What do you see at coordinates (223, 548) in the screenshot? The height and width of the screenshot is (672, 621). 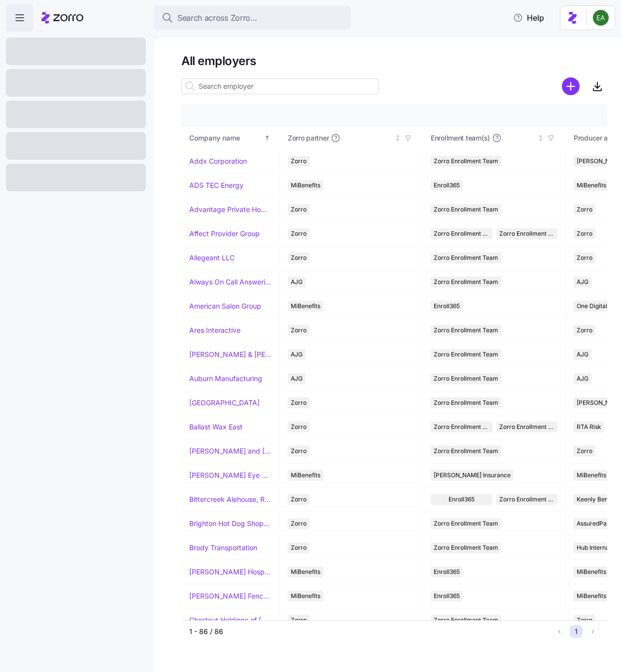 I see `a: Brody Transportation` at bounding box center [223, 548].